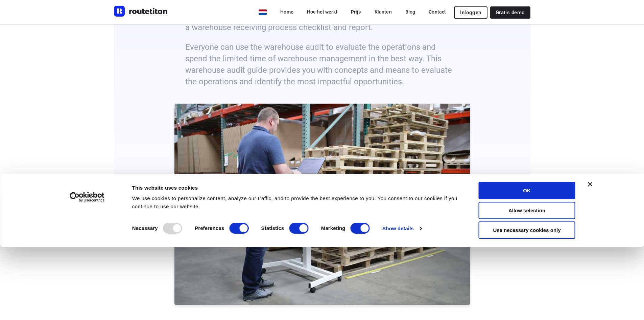 This screenshot has width=644, height=320. Describe the element at coordinates (471, 12) in the screenshot. I see `span: Inloggen` at that location.